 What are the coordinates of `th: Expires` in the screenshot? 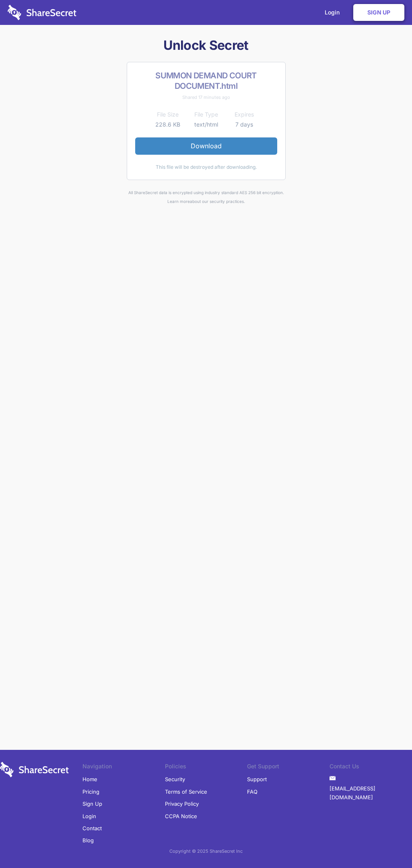 It's located at (244, 114).